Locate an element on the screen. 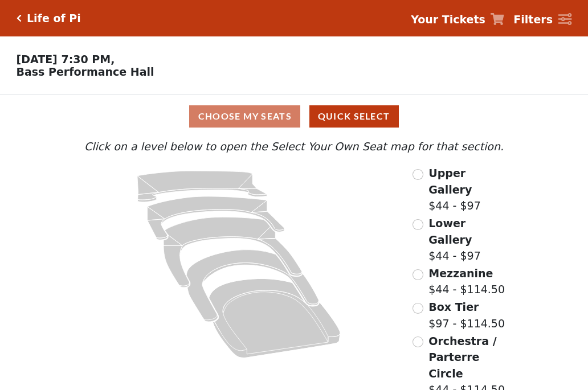  span: Mezzanine is located at coordinates (461, 273).